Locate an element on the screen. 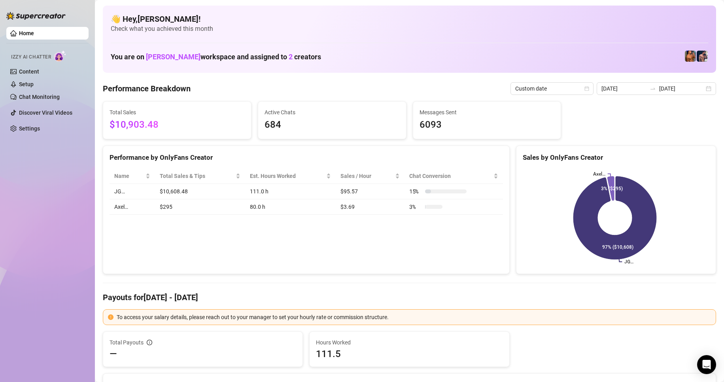  span: 15 % is located at coordinates (416, 192).